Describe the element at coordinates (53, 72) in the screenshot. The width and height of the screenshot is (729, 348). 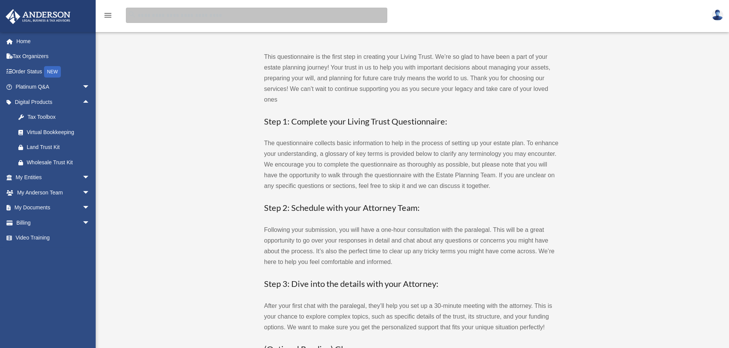
I see `a: Order StatusNEW` at that location.